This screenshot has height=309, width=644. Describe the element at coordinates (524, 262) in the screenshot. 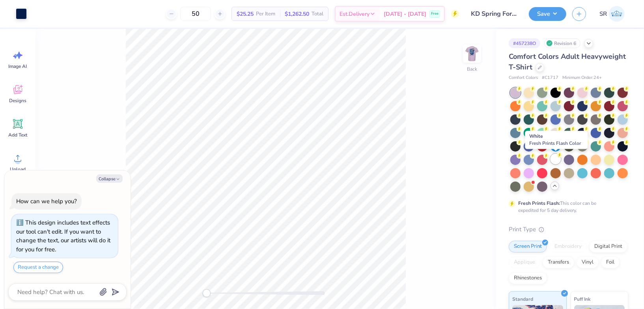

I see `div: Applique` at that location.